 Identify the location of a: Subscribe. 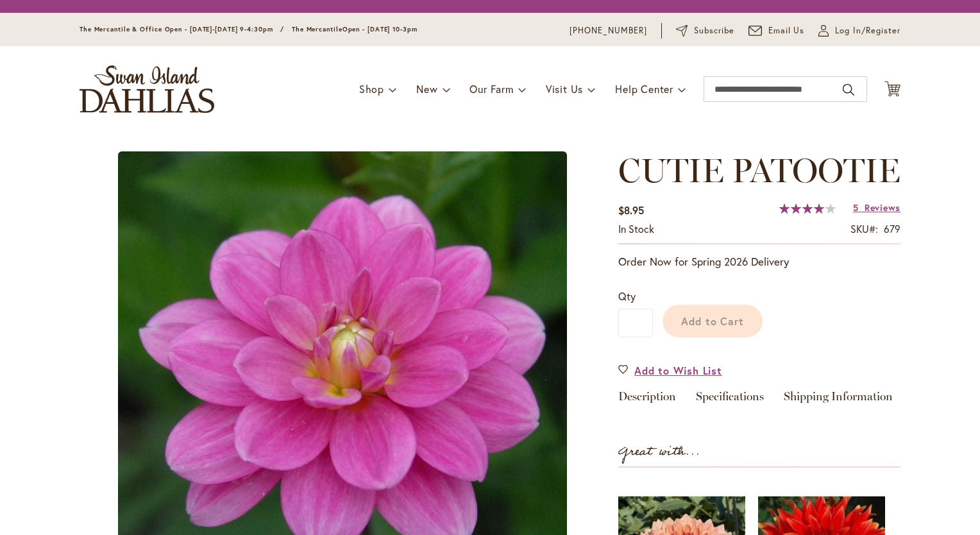
(705, 31).